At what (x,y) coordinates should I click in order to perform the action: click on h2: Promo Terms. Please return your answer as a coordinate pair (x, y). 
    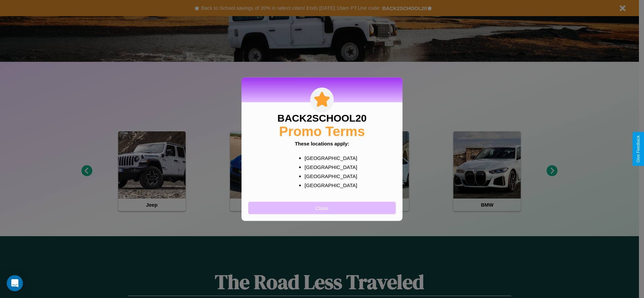
    Looking at the image, I should click on (322, 131).